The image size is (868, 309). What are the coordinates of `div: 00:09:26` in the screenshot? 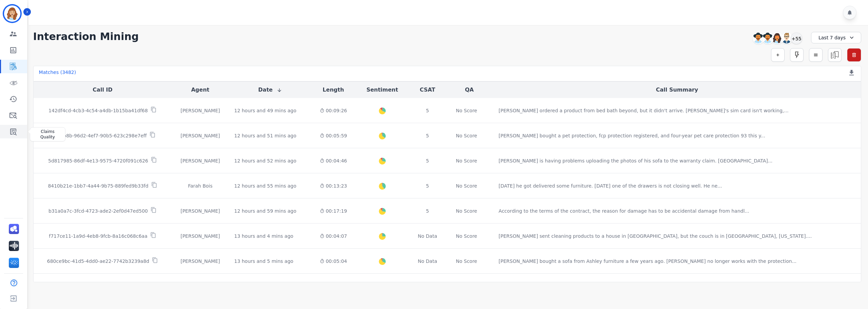 It's located at (333, 111).